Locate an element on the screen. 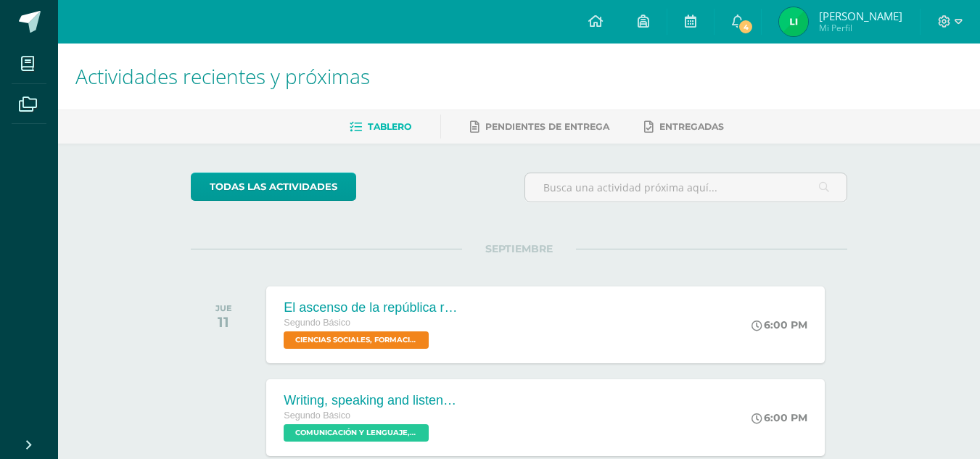  span: Pendientes de entrega is located at coordinates (547, 126).